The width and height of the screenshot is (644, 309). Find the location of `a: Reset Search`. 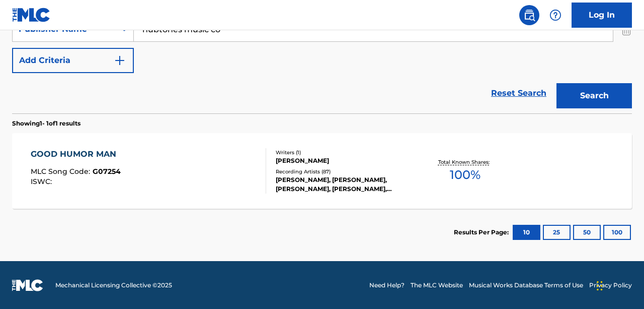

a: Reset Search is located at coordinates (519, 93).